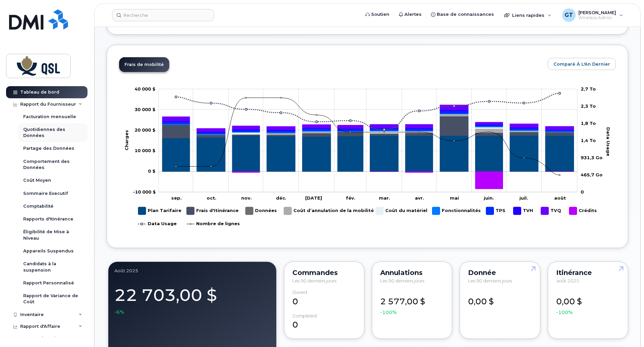  What do you see at coordinates (412, 302) in the screenshot?
I see `div: 2 577,00 $` at bounding box center [412, 302].